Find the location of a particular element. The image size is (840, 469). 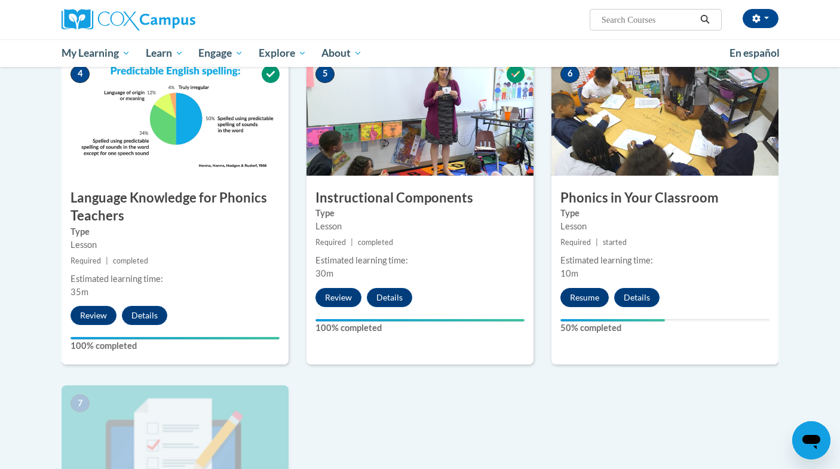

button: Search is located at coordinates (705, 20).